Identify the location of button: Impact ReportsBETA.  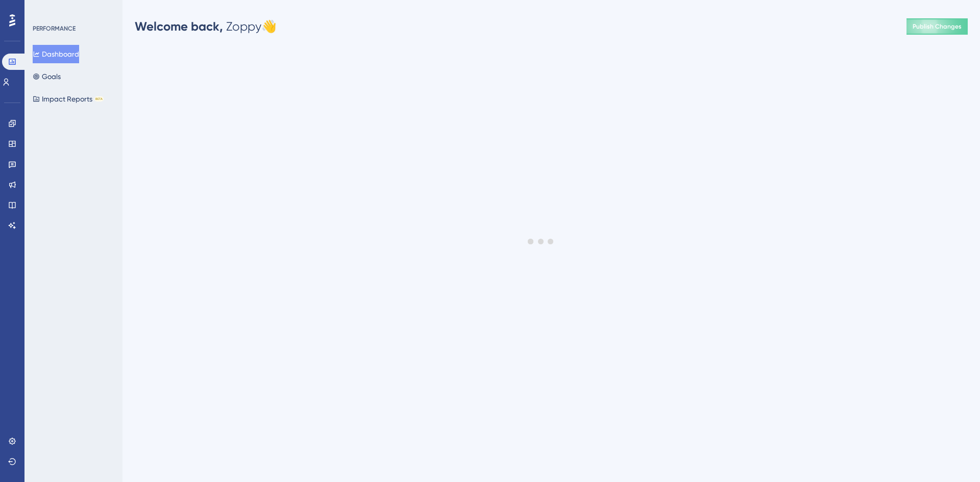
(68, 99).